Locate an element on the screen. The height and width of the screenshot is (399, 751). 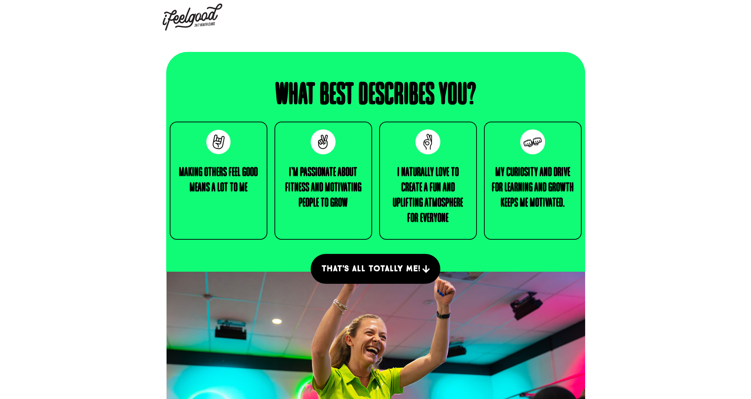
h3: Making others feel good means a lot to me is located at coordinates (218, 180).